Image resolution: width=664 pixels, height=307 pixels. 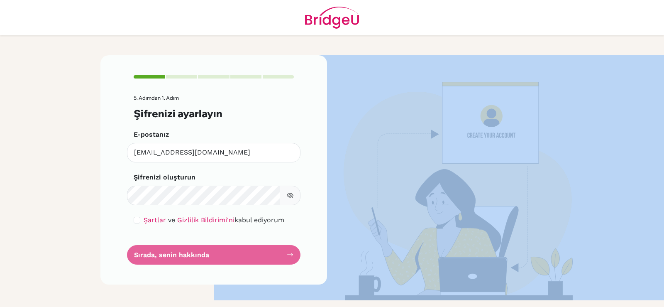 What do you see at coordinates (178, 113) in the screenshot?
I see `font: Şifrenizi ayarlayın` at bounding box center [178, 113].